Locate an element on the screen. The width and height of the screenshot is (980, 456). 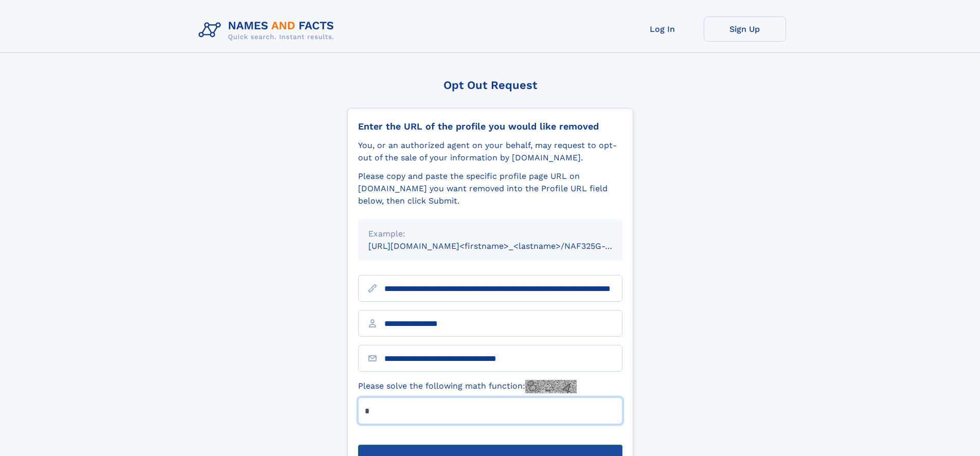
img: Logo Names and Facts is located at coordinates (269, 30).